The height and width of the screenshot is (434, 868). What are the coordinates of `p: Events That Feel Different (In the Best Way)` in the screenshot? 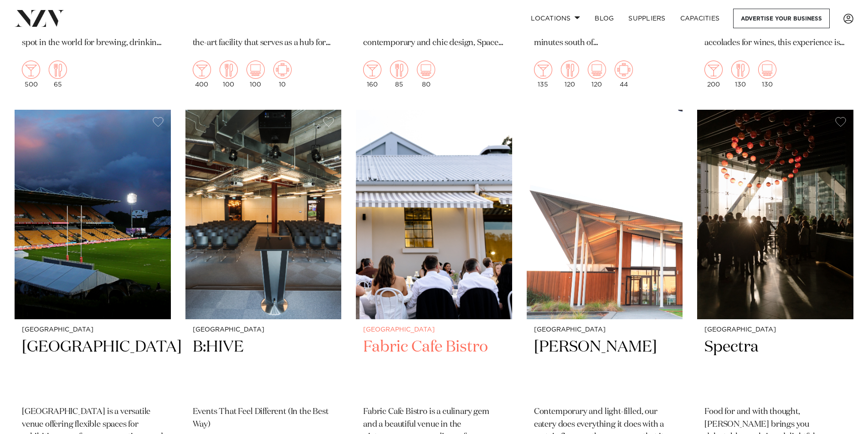 It's located at (264, 418).